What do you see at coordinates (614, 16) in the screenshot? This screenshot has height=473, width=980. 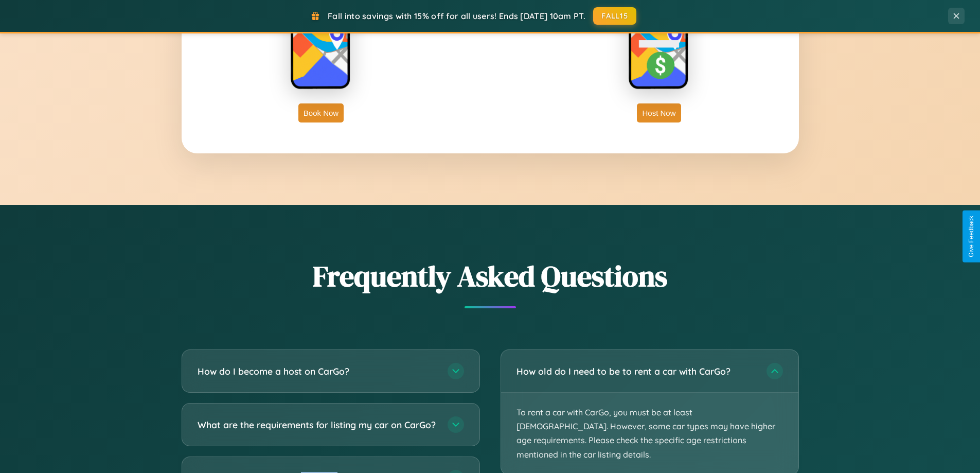 I see `button: FALL15` at bounding box center [614, 16].